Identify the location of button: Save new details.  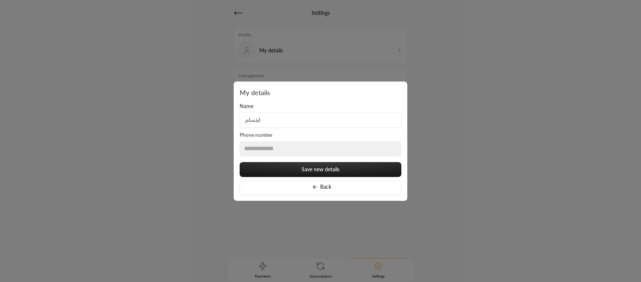
(320, 169).